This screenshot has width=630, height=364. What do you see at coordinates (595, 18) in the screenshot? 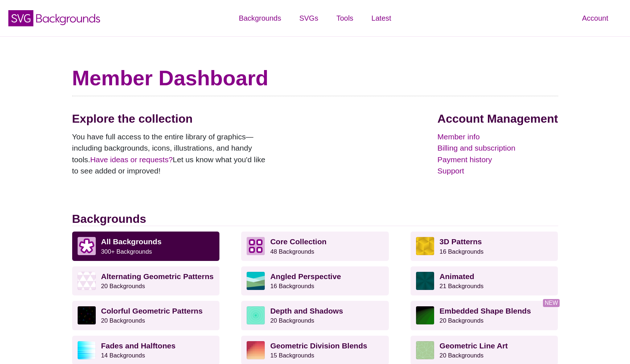
I see `a: Account` at bounding box center [595, 18].